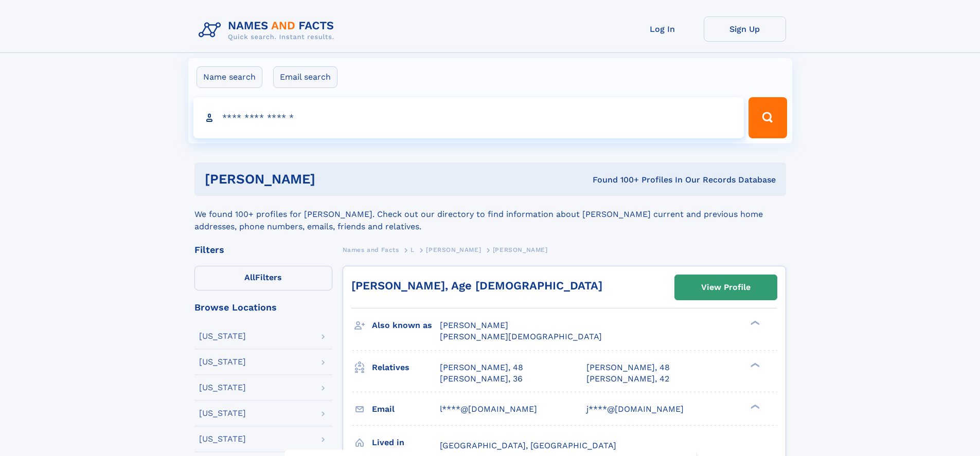  Describe the element at coordinates (412, 250) in the screenshot. I see `span: L` at that location.